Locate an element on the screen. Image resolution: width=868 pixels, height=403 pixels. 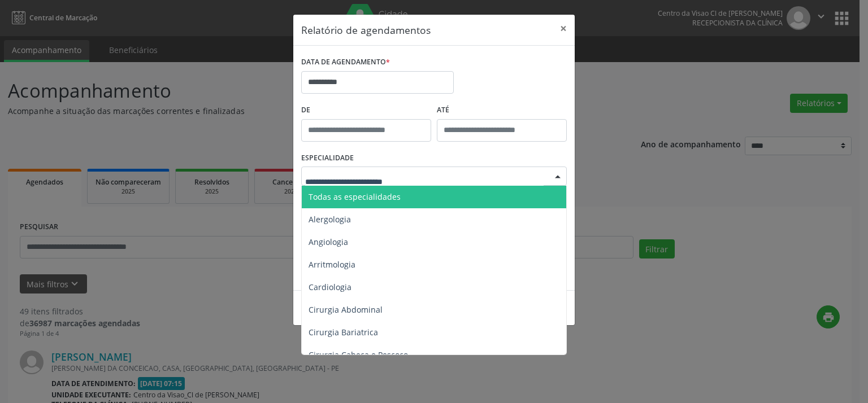
label: ATÉ is located at coordinates (502, 110).